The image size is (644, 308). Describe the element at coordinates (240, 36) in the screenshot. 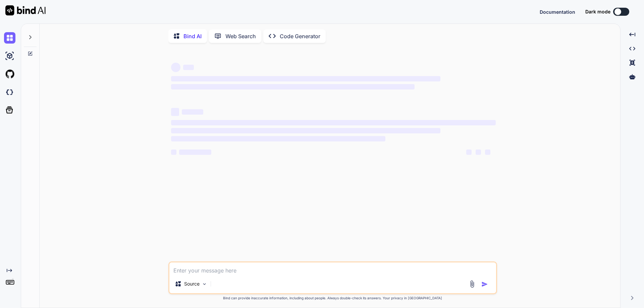

I see `p: Web Search` at that location.